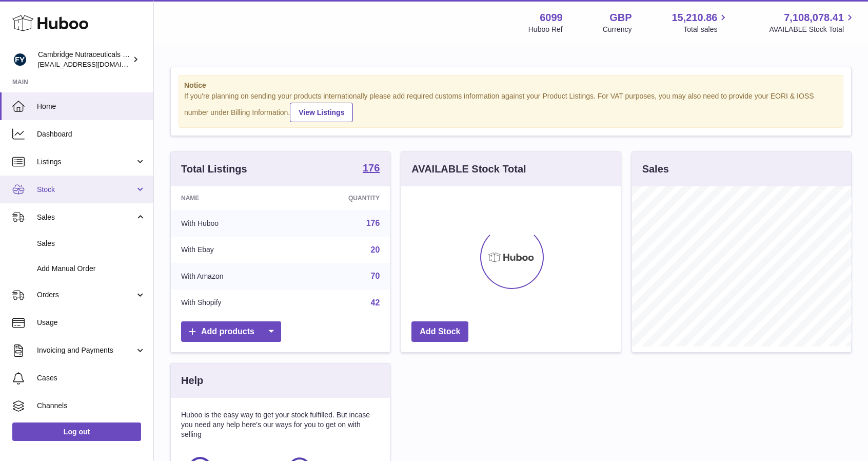 Image resolution: width=868 pixels, height=461 pixels. I want to click on th: Quantity, so click(340, 198).